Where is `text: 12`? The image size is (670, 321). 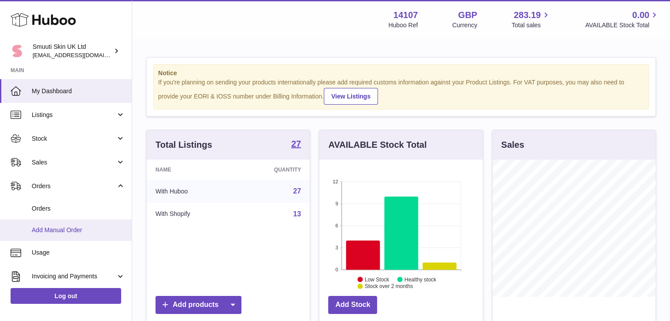 text: 12 is located at coordinates (336, 182).